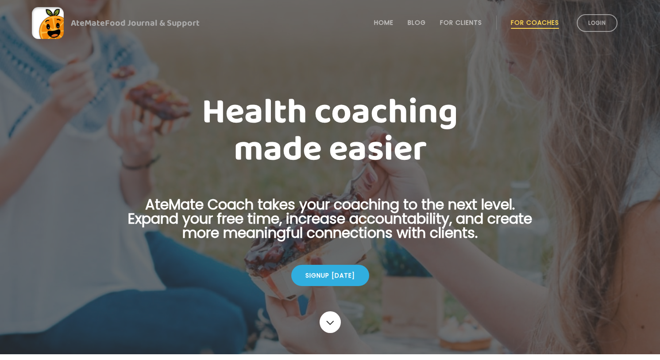 This screenshot has width=660, height=360. What do you see at coordinates (330, 23) in the screenshot?
I see `a: AteMateFood Journal & Support` at bounding box center [330, 23].